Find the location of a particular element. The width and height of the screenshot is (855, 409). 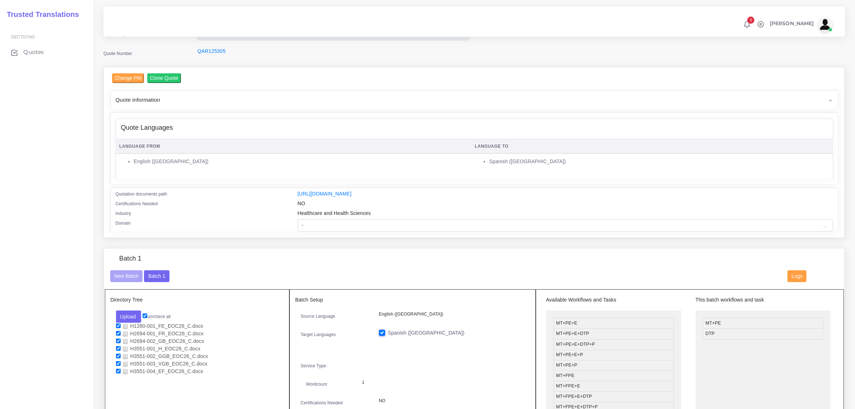

a: New Batch is located at coordinates (126, 275).